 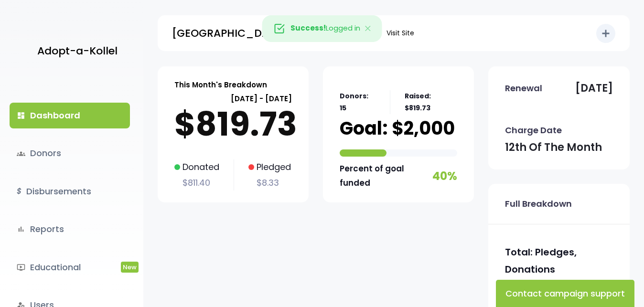 What do you see at coordinates (70, 267) in the screenshot?
I see `a: ondemand_videoEducationalNew` at bounding box center [70, 267].